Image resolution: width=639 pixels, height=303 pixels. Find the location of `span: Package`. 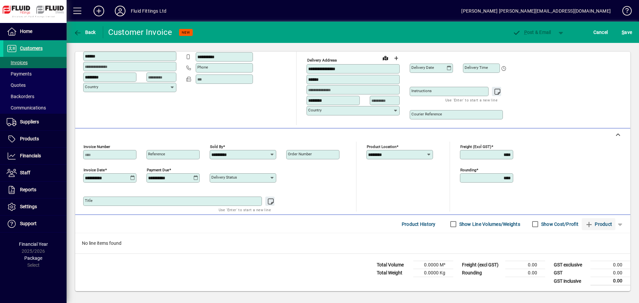

span: Package is located at coordinates (33, 258).